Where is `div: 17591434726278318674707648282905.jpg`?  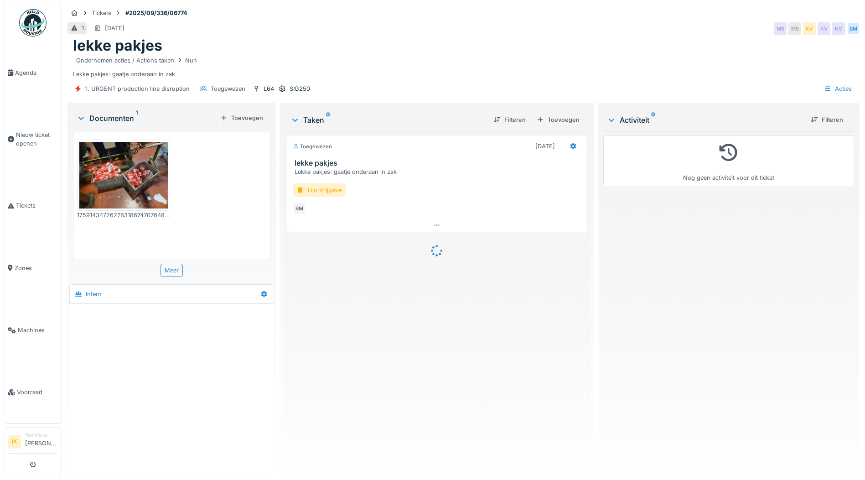 div: 17591434726278318674707648282905.jpg is located at coordinates (124, 215).